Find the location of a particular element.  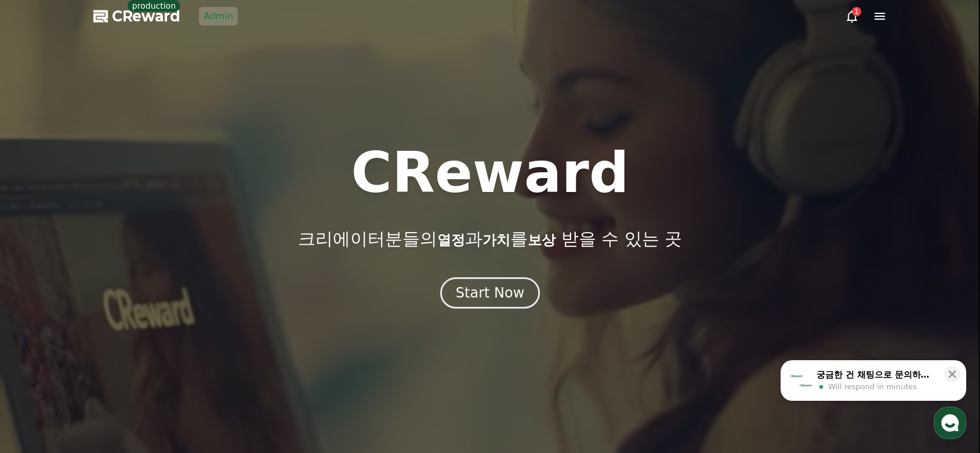

a: CReward is located at coordinates (136, 16).